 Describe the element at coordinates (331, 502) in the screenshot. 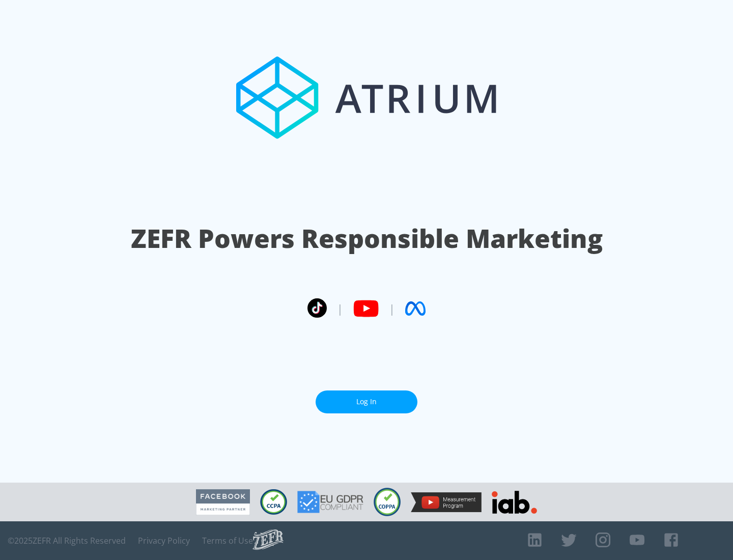

I see `img: GDPR Compliant` at that location.